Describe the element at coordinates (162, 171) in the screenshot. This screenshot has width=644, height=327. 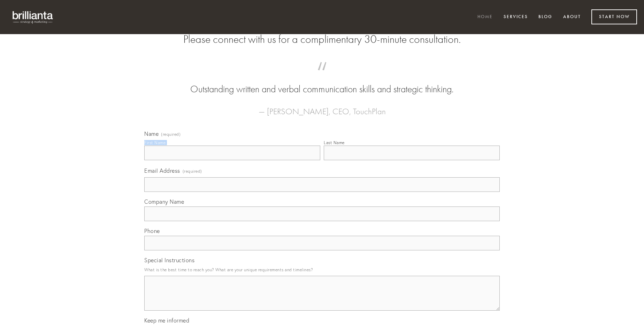
I see `span: Email Address` at that location.